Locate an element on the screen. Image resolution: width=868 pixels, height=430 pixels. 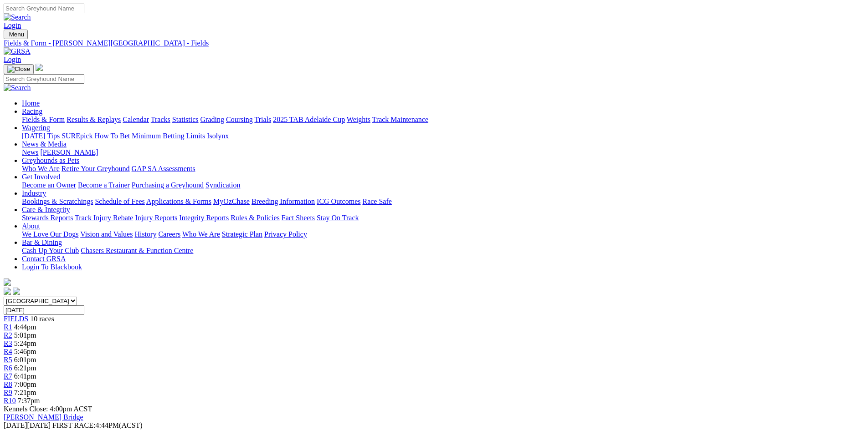
span: 4:44pm is located at coordinates (25, 327).